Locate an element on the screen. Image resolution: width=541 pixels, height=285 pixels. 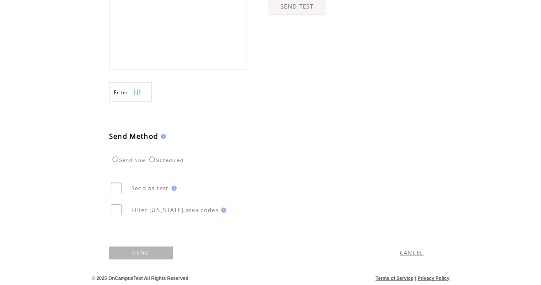
span: Show filters is located at coordinates (122, 92).